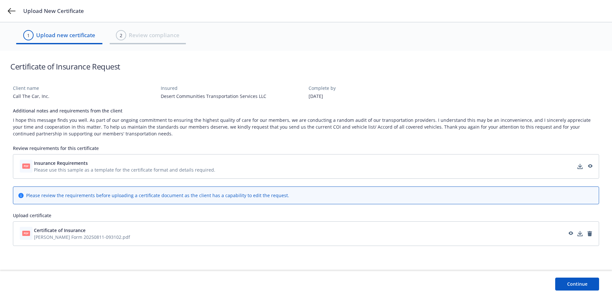 This screenshot has height=297, width=612. Describe the element at coordinates (61, 163) in the screenshot. I see `span: Insurance Requirements` at that location.